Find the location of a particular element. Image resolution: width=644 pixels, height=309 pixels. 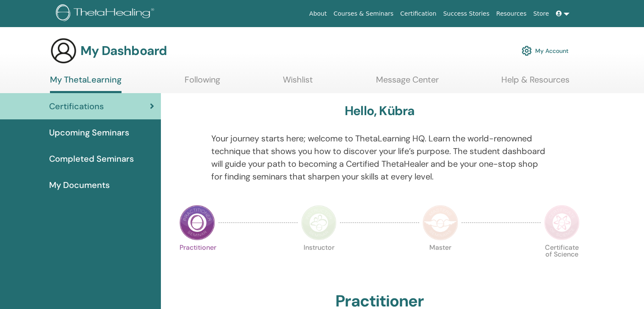

a: Message Center is located at coordinates (407, 83).